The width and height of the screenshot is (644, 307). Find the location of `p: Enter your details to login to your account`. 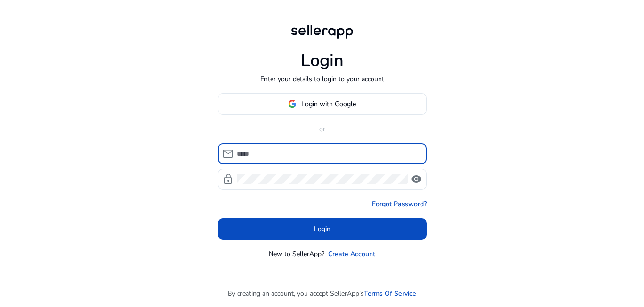

p: Enter your details to login to your account is located at coordinates (322, 79).